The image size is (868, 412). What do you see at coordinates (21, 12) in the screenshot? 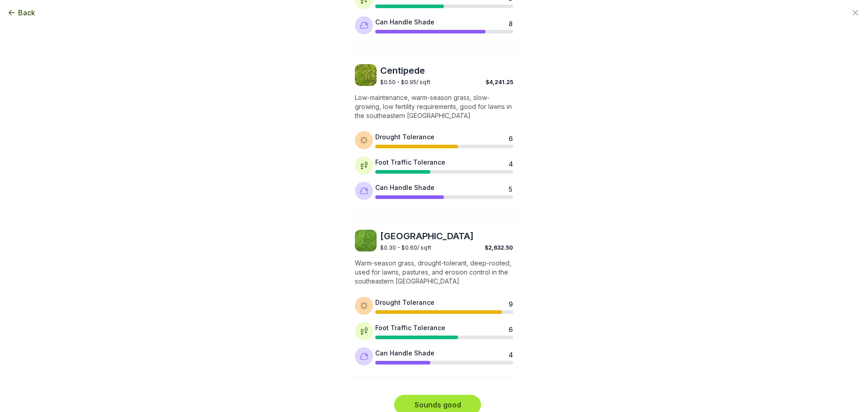
I see `button: Back` at bounding box center [21, 12].